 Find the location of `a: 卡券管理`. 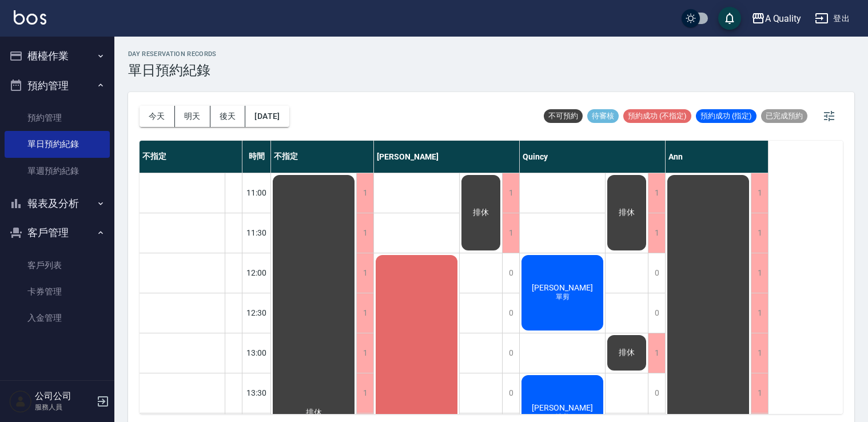

a: 卡券管理 is located at coordinates (57, 291).